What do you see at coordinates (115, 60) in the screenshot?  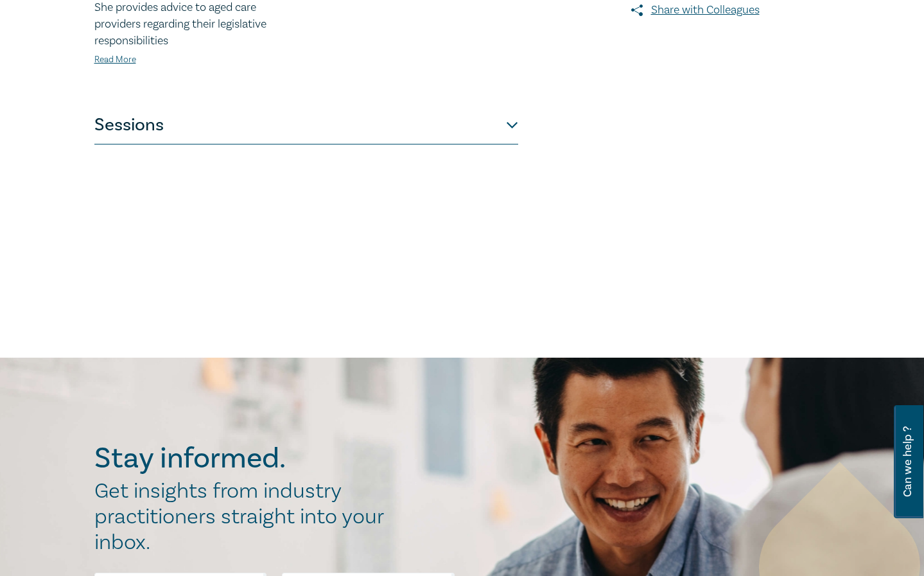 I see `a: Read More` at bounding box center [115, 60].